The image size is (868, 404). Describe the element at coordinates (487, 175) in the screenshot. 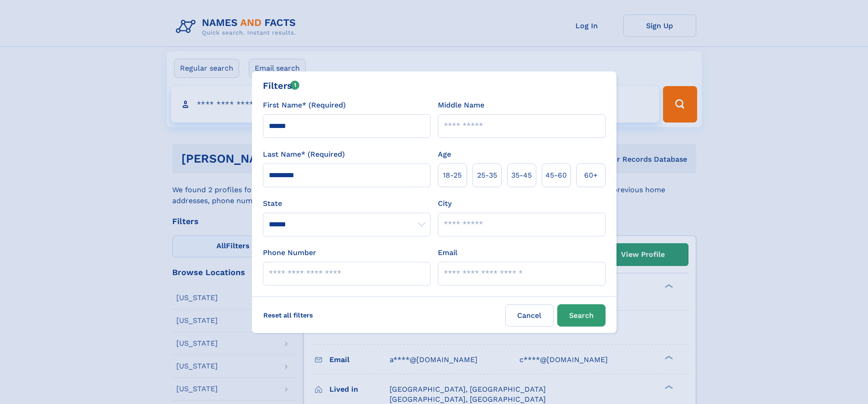

I see `span: 25‑35` at that location.